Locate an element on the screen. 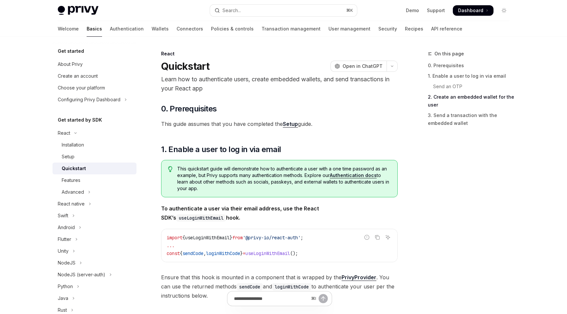 This screenshot has width=567, height=314. a: Demo is located at coordinates (412, 10).